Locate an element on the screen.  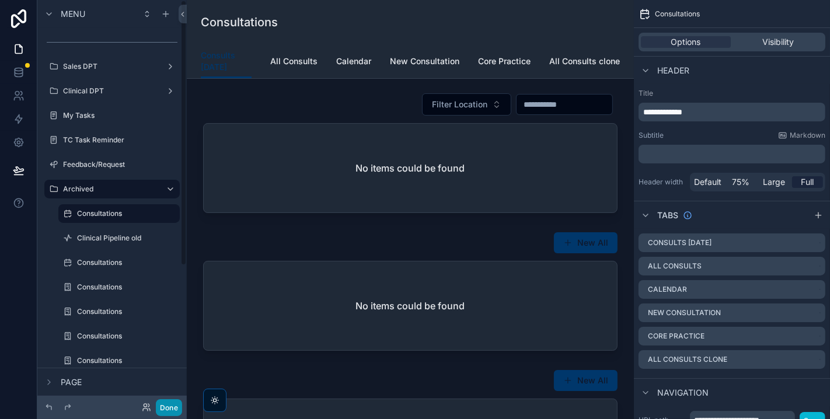
label: My Tasks is located at coordinates (120, 116).